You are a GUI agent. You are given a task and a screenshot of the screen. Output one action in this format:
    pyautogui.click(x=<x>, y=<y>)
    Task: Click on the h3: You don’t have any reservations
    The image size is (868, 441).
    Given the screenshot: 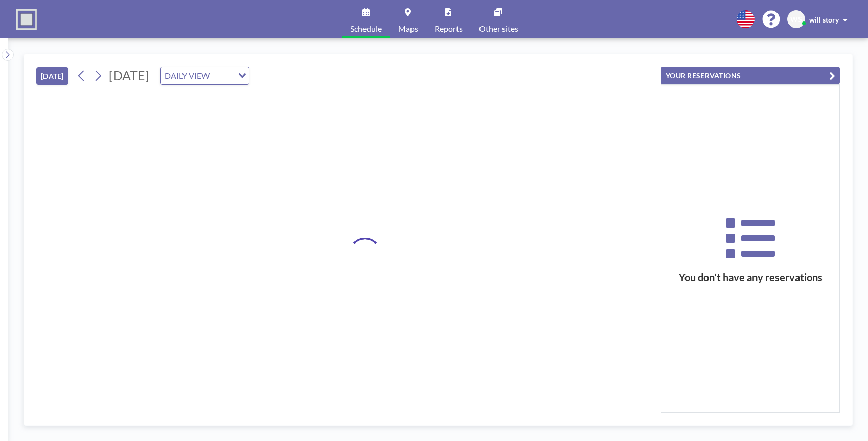 What is the action you would take?
    pyautogui.click(x=750, y=277)
    